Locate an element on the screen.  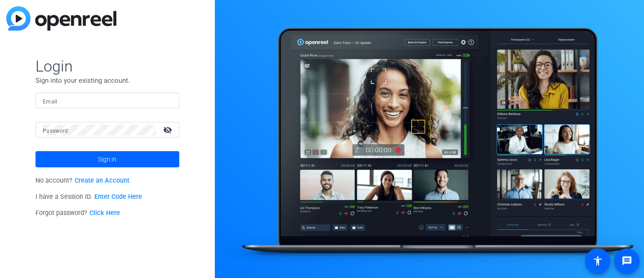
img: blue-gradient.svg is located at coordinates (61, 18).